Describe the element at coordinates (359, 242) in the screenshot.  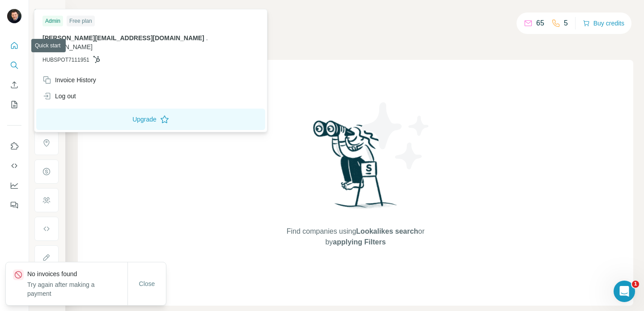
I see `span: applying Filters` at that location.